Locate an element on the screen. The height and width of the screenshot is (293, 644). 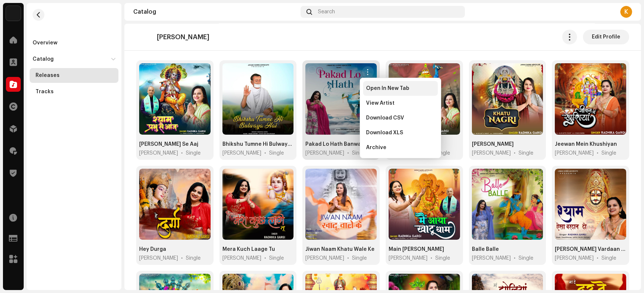
div: Hey Durga is located at coordinates (153, 249).